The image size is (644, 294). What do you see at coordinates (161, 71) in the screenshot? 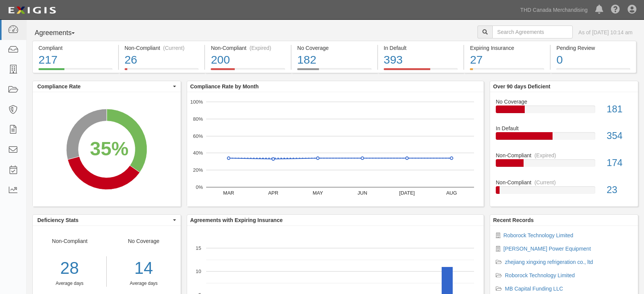
I see `a: Non-Compliant(Current)26` at bounding box center [161, 71].